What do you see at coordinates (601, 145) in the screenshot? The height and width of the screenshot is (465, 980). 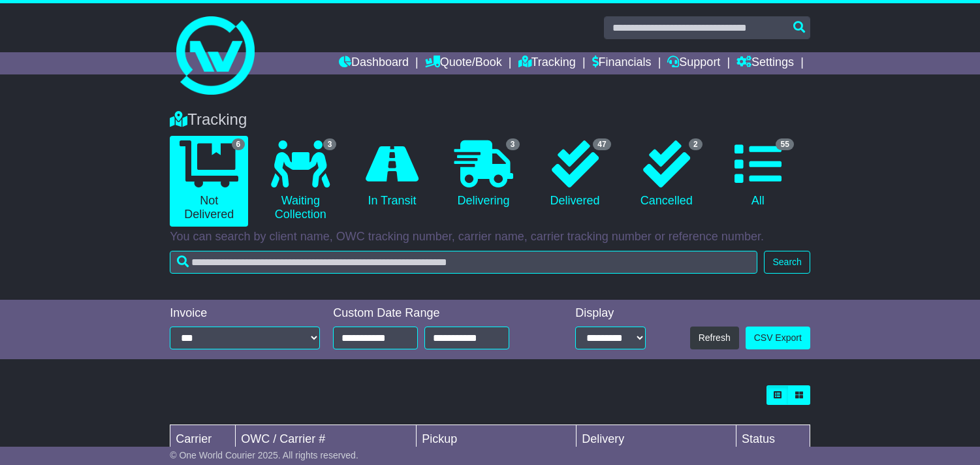 I see `span: 47` at bounding box center [601, 145].